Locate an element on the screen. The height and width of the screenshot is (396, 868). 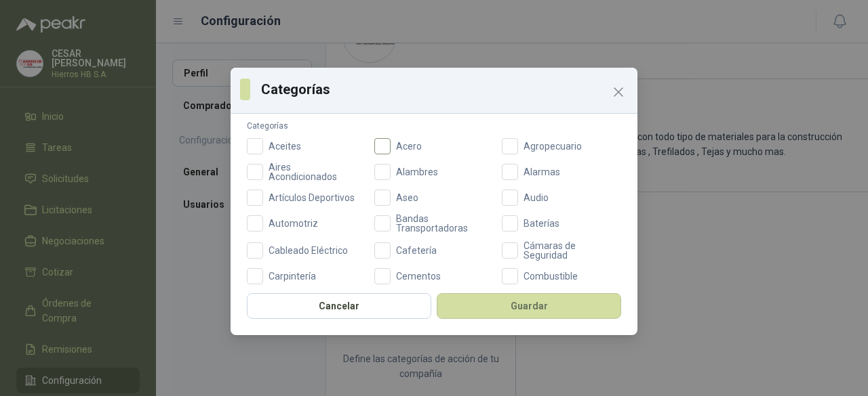
span: Cámaras de Seguridad is located at coordinates (569, 251).